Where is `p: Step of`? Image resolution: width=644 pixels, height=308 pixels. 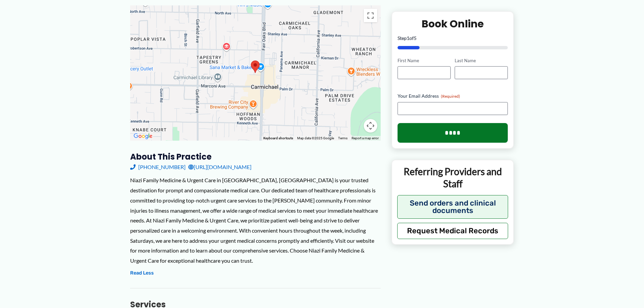 p: Step of is located at coordinates (453, 38).